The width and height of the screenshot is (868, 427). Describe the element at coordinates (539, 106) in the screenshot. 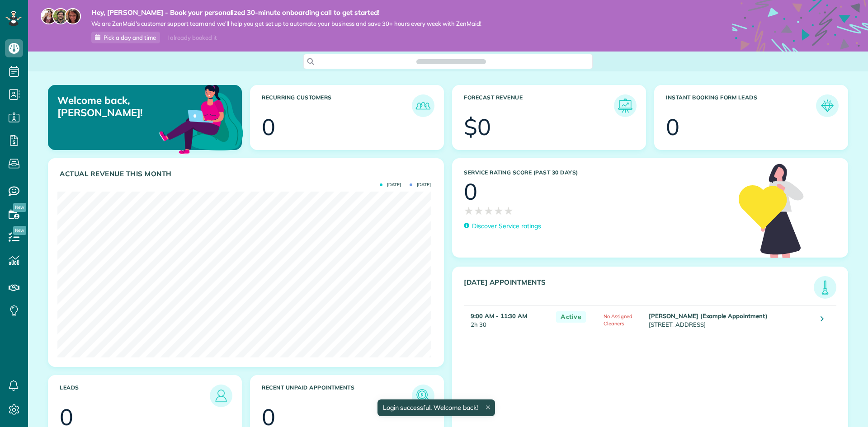

I see `h3: Forecast Revenue` at that location.